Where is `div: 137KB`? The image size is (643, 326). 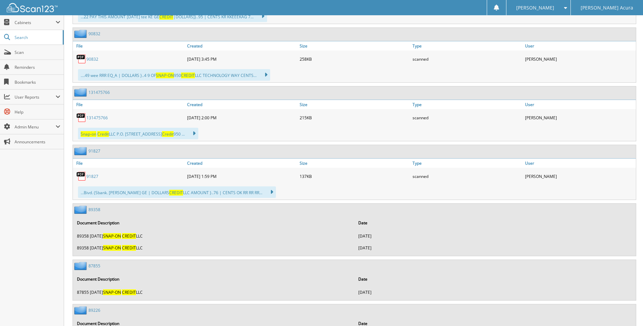
div: 137KB is located at coordinates (354, 176).